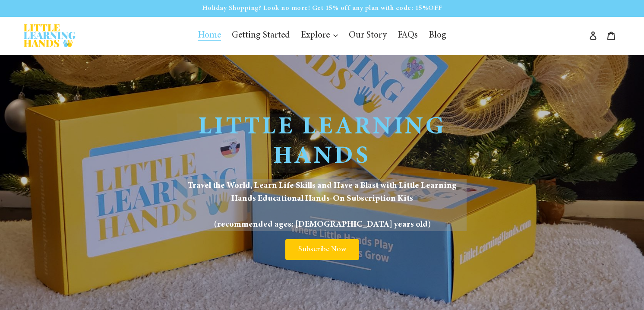  Describe the element at coordinates (407, 36) in the screenshot. I see `span: FAQs` at that location.